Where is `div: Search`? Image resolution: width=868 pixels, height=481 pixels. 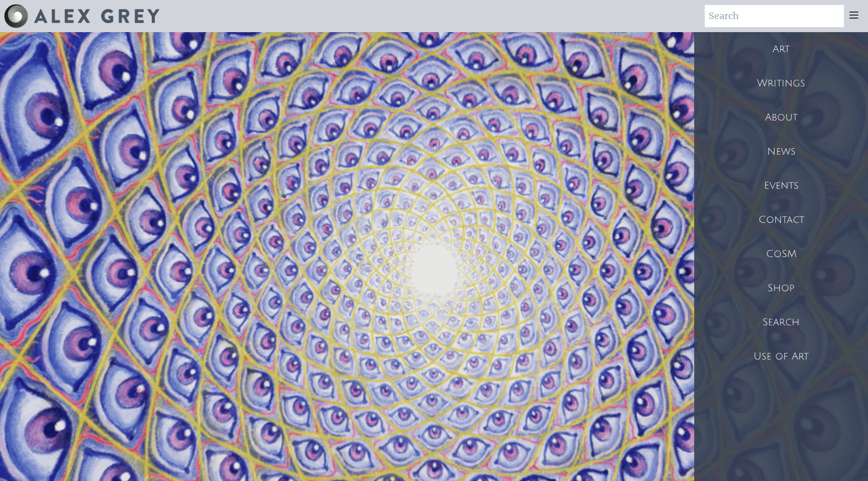
div: Search is located at coordinates (781, 323).